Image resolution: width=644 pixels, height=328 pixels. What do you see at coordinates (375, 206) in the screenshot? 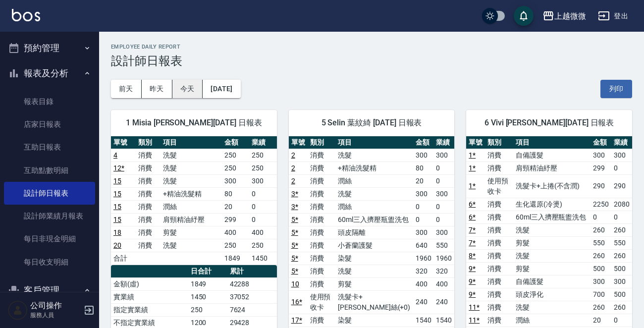
I see `td: 潤絲` at bounding box center [375, 206].